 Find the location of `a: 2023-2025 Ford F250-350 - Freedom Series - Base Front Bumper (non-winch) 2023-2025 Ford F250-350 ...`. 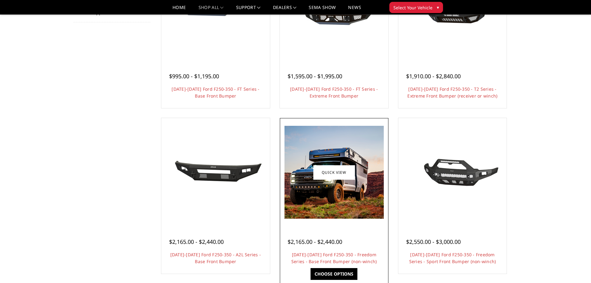

a: 2023-2025 Ford F250-350 - Freedom Series - Base Front Bumper (non-winch) 2023-2025 Ford F250-350 ... is located at coordinates (334, 172).